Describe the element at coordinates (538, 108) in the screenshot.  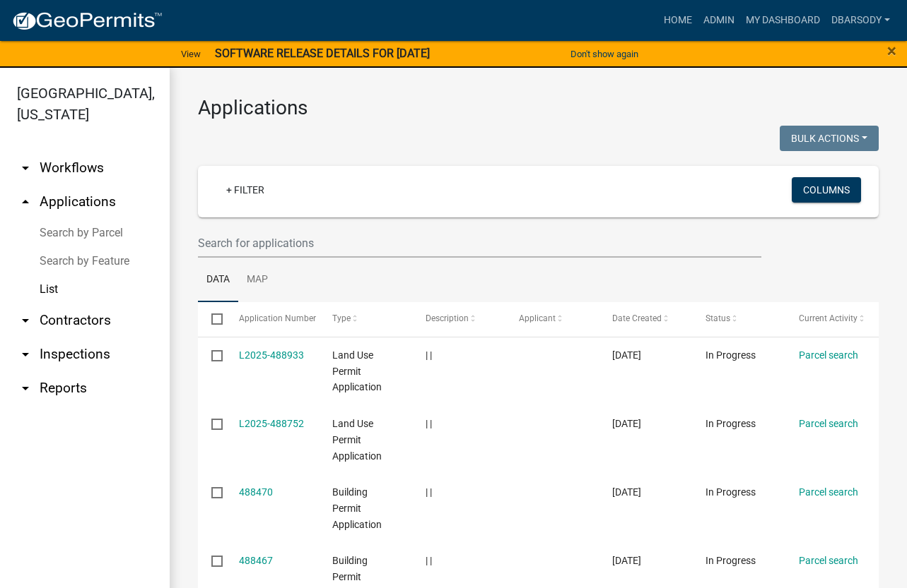
I see `h3: Applications` at that location.